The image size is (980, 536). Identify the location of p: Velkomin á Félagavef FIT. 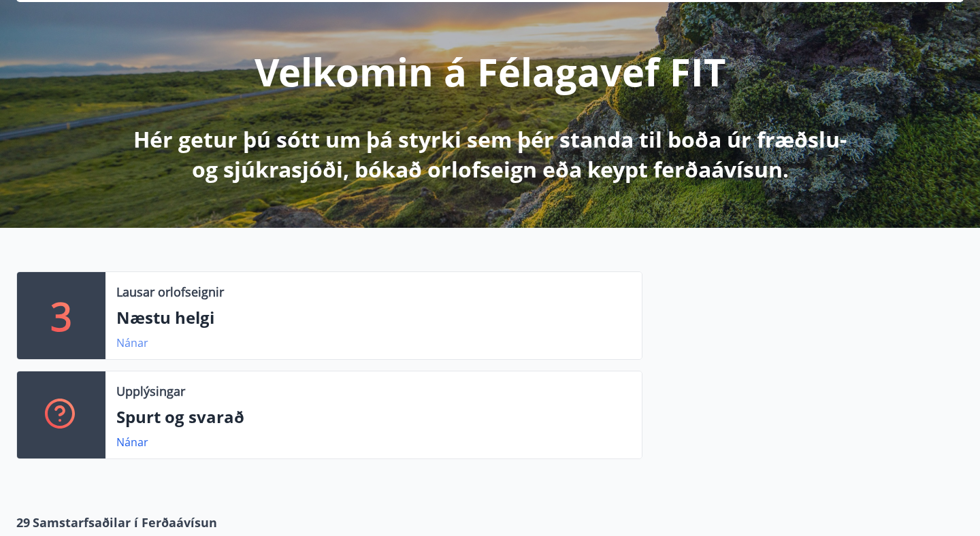
(490, 72).